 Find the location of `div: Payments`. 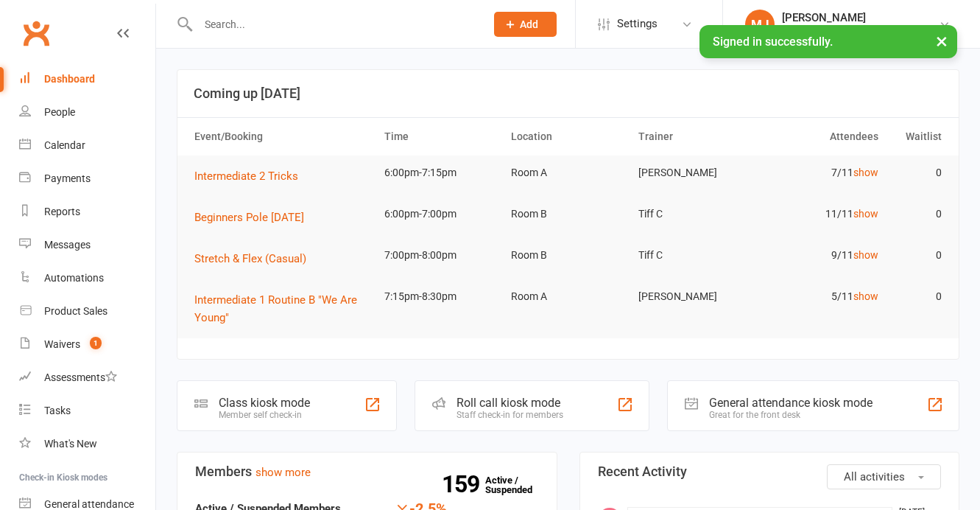

div: Payments is located at coordinates (67, 178).